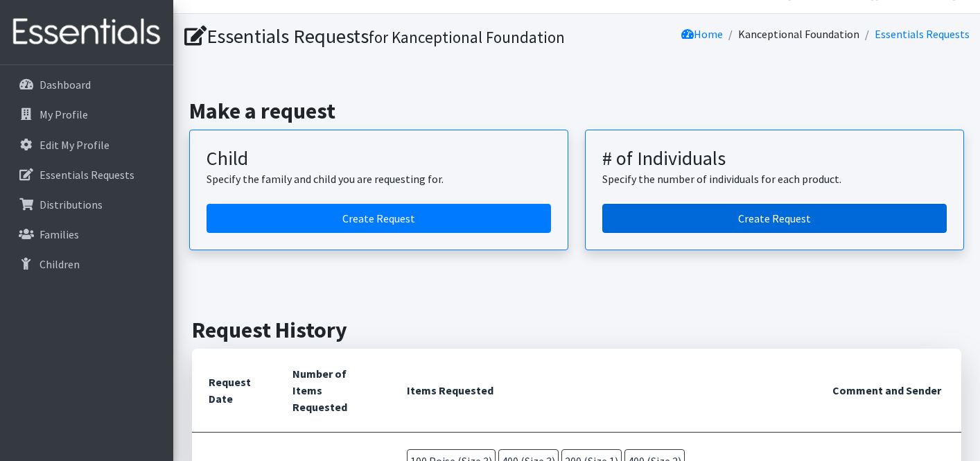  Describe the element at coordinates (378, 219) in the screenshot. I see `a: Create a request for a child or family` at that location.